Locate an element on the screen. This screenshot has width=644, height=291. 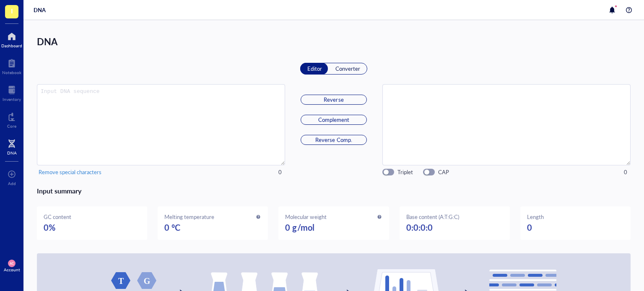
div: Dashboard is located at coordinates (11, 46).